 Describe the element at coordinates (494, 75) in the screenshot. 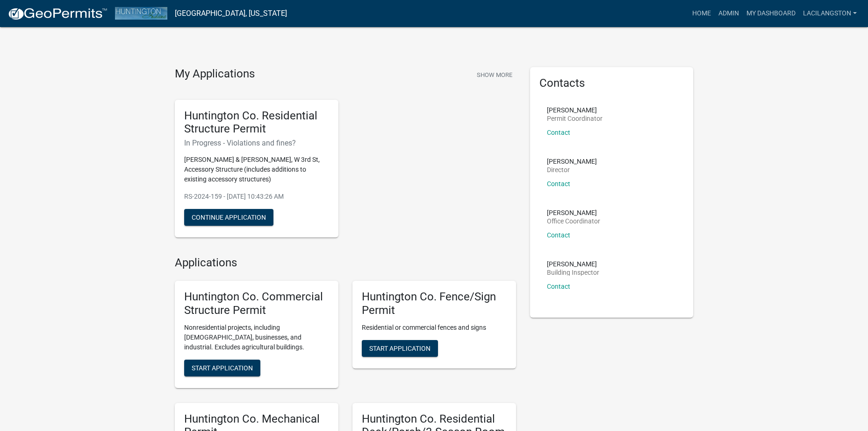

I see `button: Show More` at that location.